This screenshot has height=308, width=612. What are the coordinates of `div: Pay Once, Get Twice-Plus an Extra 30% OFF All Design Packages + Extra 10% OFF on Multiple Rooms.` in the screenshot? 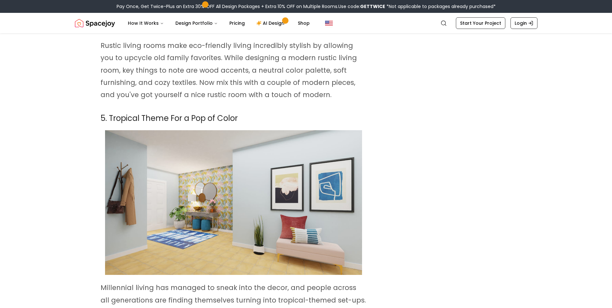 It's located at (306, 6).